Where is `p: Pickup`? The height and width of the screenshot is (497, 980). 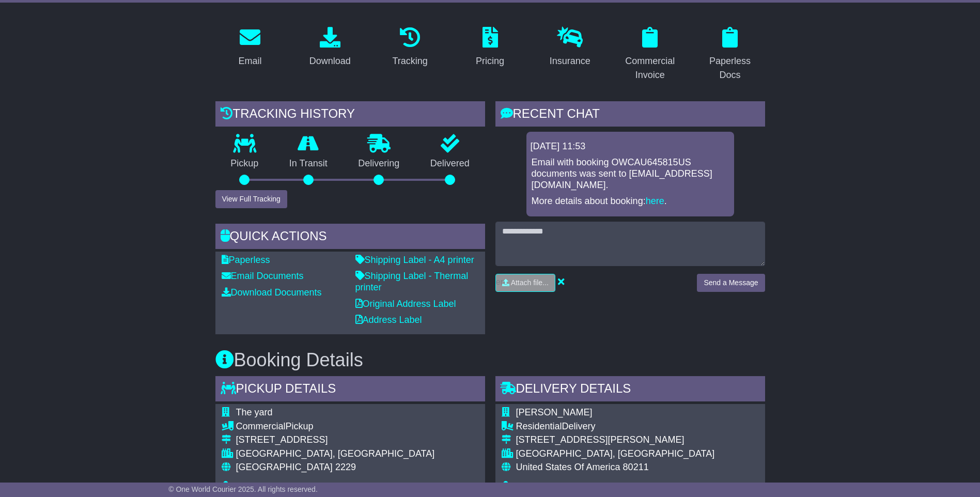
p: Pickup is located at coordinates (245, 164).